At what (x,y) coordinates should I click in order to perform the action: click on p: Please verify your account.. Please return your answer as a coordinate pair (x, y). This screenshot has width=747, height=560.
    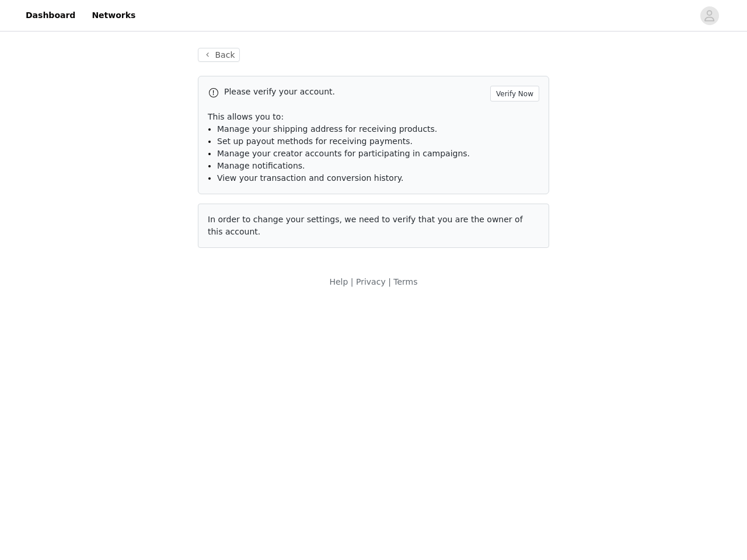
    Looking at the image, I should click on (355, 92).